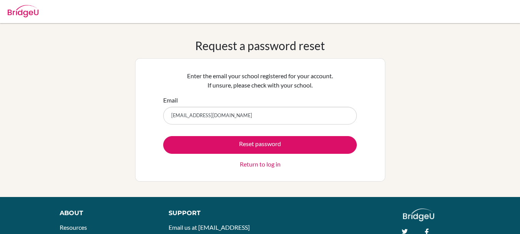  What do you see at coordinates (260, 145) in the screenshot?
I see `button: Reset password` at bounding box center [260, 145].